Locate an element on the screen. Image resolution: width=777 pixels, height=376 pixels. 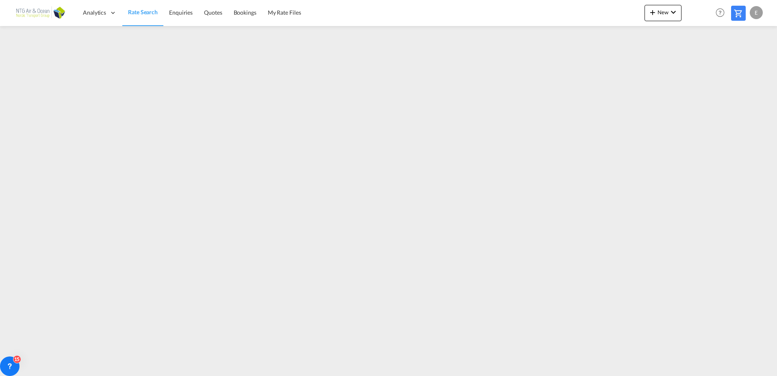
img: 24501a20ab7611ecb8bce1a71c18ae17.png is located at coordinates (39, 13).